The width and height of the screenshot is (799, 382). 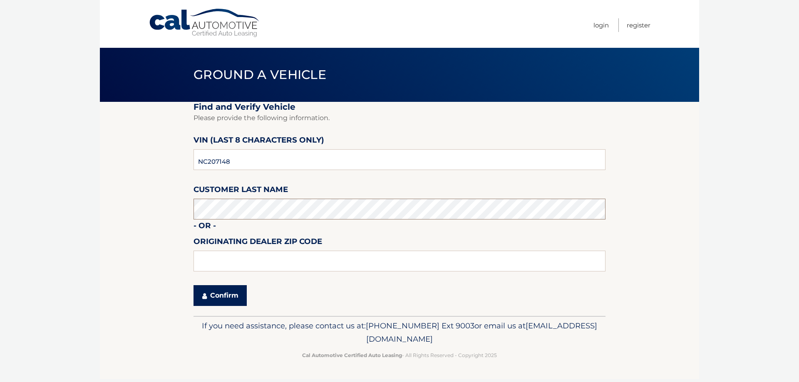 What do you see at coordinates (205, 23) in the screenshot?
I see `a: Cal Automotive` at bounding box center [205, 23].